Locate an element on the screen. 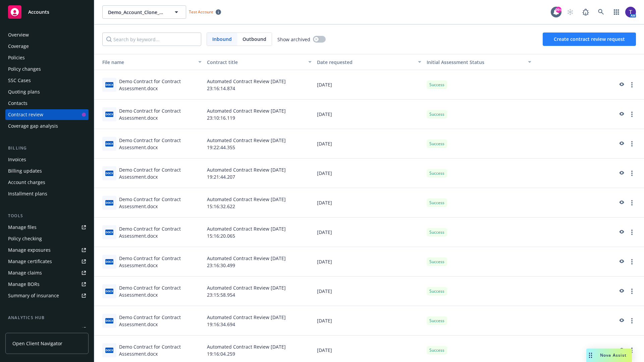  div: Contract title is located at coordinates (256, 62).